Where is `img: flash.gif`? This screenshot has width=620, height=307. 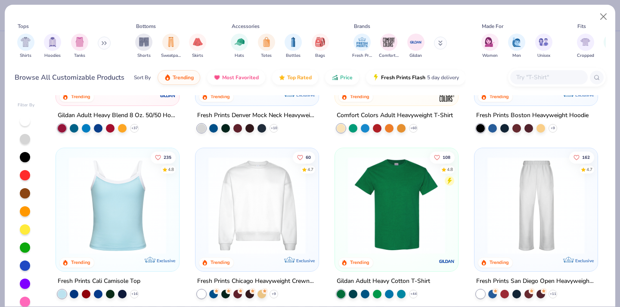 img: flash.gif is located at coordinates (376, 78).